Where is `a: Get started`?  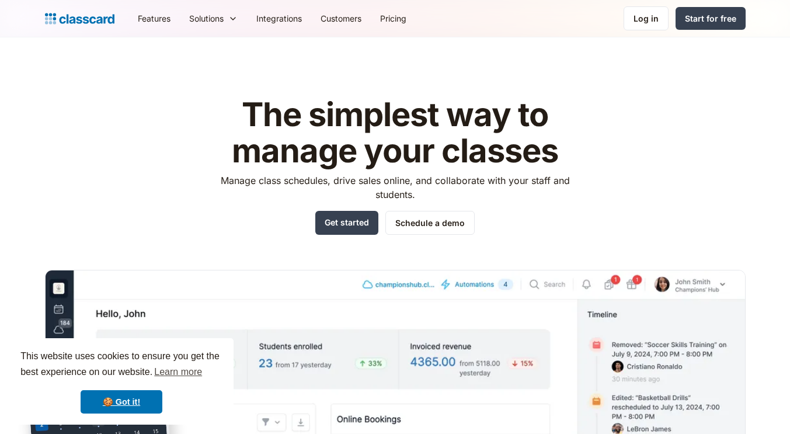 a: Get started is located at coordinates (347, 222).